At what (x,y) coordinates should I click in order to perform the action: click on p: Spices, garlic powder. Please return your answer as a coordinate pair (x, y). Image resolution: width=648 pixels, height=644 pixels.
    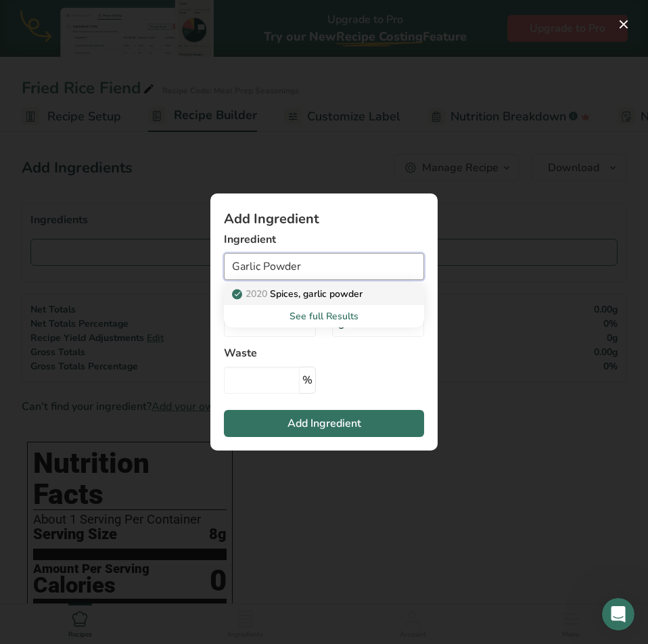
    Looking at the image, I should click on (298, 294).